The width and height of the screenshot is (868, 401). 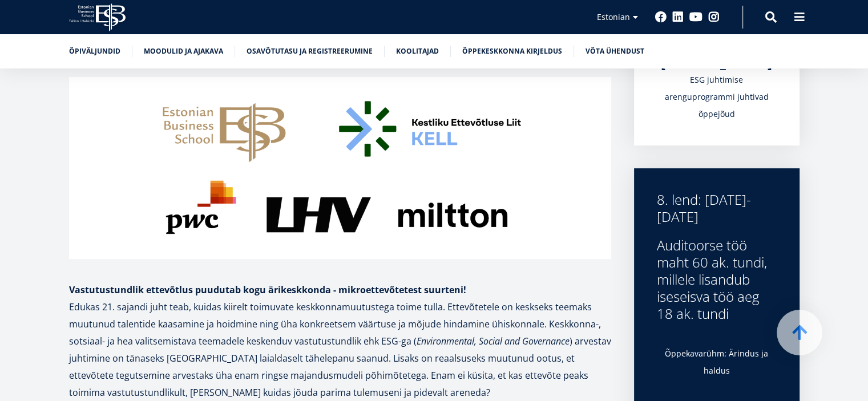 What do you see at coordinates (494, 341) in the screenshot?
I see `em: Environmental, Social and Governance` at bounding box center [494, 341].